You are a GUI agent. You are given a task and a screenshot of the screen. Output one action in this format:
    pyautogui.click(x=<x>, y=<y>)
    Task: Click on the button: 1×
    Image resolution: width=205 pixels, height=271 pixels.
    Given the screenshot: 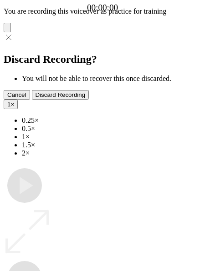 What is the action you would take?
    pyautogui.click(x=10, y=104)
    